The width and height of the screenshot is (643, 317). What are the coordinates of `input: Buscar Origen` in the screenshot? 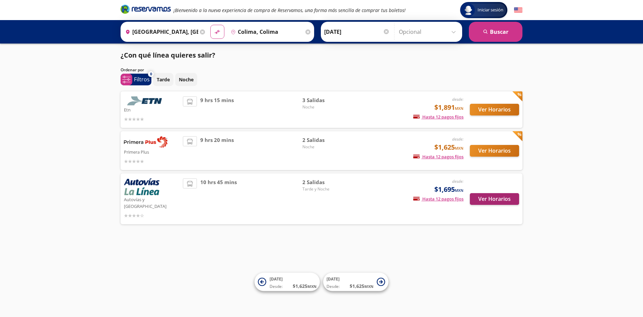 It's located at (161, 32).